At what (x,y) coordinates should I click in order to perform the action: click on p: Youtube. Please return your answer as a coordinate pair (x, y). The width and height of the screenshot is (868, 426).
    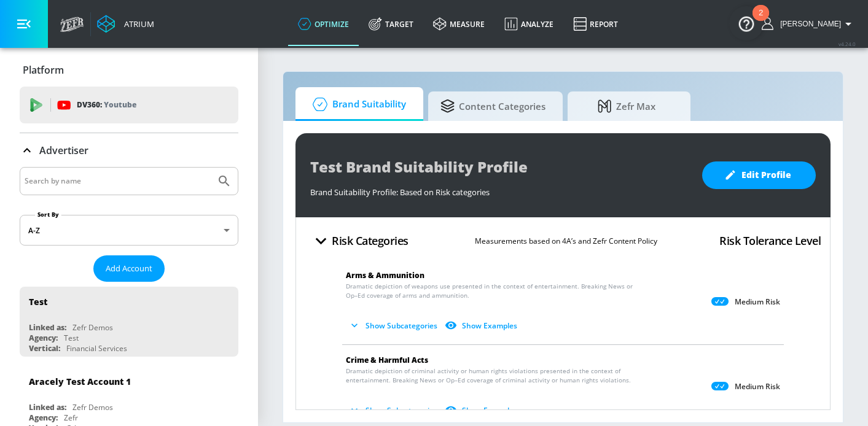
    Looking at the image, I should click on (120, 104).